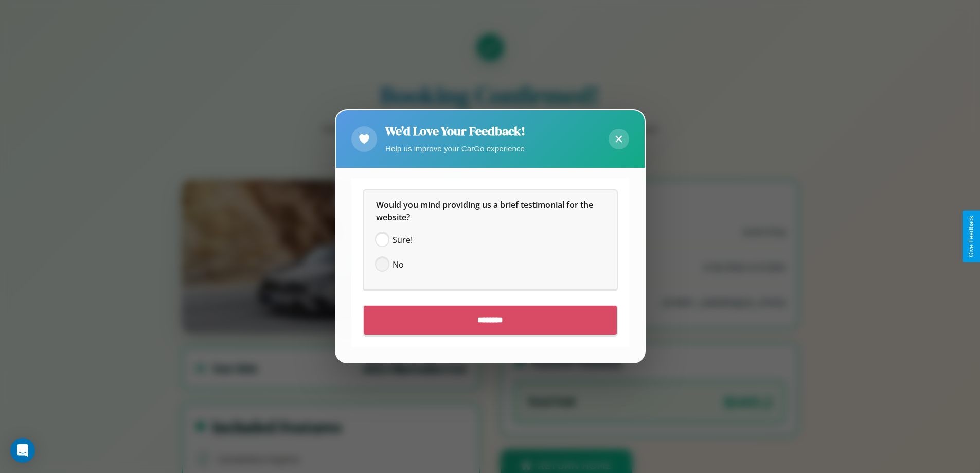  What do you see at coordinates (971, 236) in the screenshot?
I see `div: Give Feedback` at bounding box center [971, 236].